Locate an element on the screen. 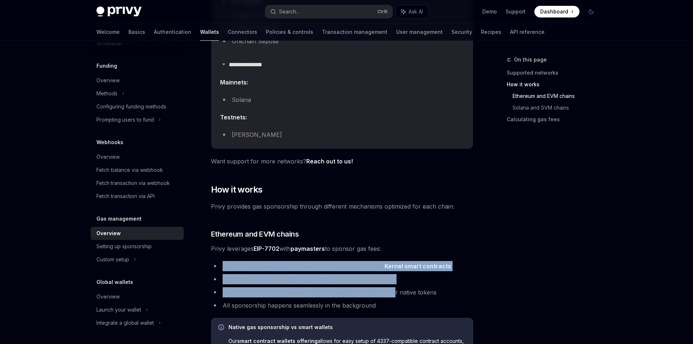 The width and height of the screenshot is (693, 344). div: Custom setup is located at coordinates (113, 259).